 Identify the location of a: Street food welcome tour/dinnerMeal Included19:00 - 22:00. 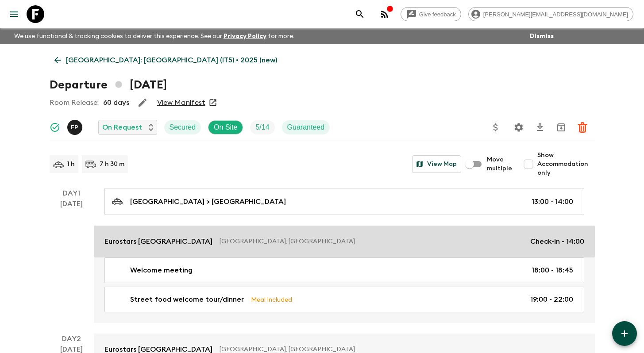
(344, 299).